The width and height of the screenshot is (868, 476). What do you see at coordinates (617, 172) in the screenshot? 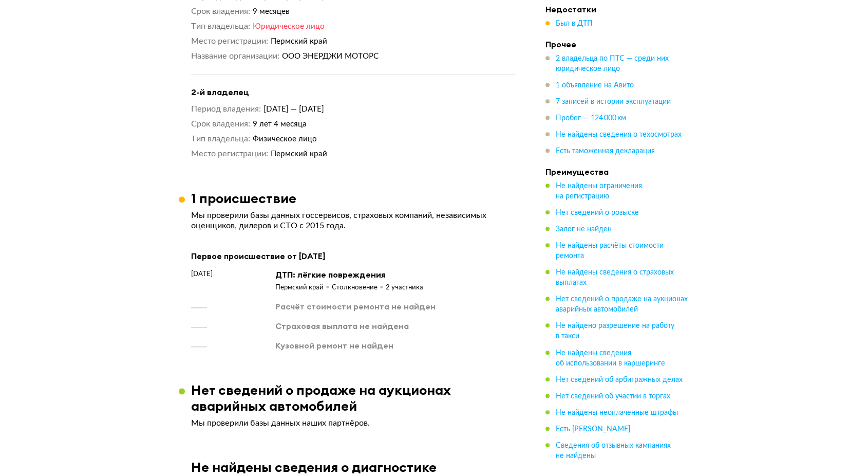
I see `h4: Преимущества` at bounding box center [617, 172].